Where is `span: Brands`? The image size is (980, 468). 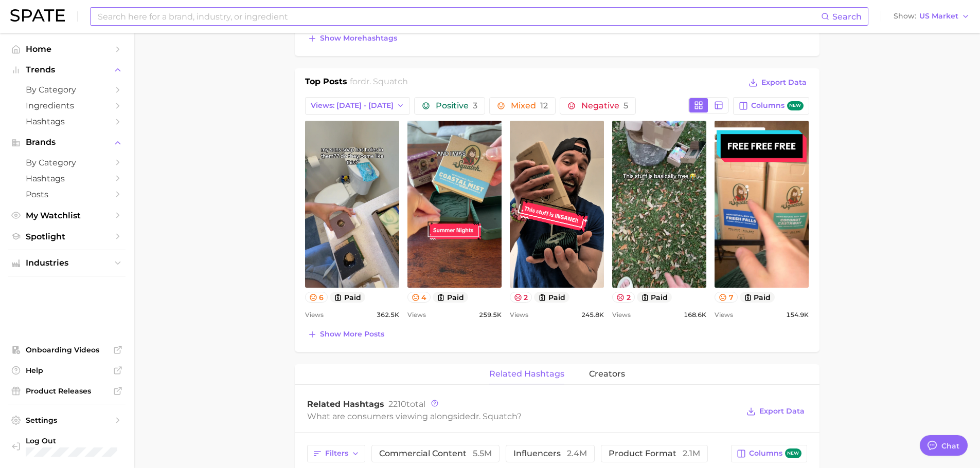 span: Brands is located at coordinates (67, 142).